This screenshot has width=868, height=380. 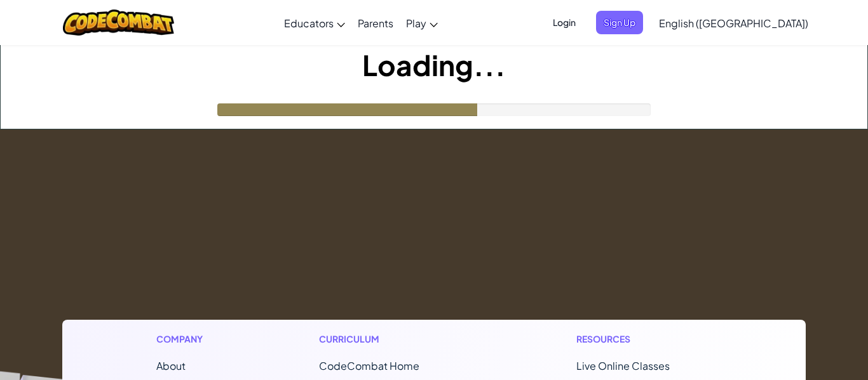 I want to click on h1: Curriculum, so click(x=396, y=339).